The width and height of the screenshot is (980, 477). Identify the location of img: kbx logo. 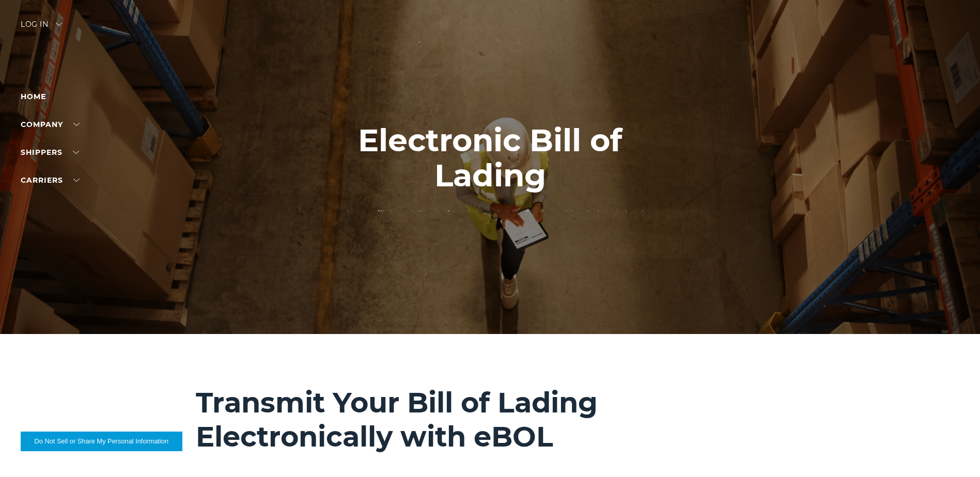
(491, 43).